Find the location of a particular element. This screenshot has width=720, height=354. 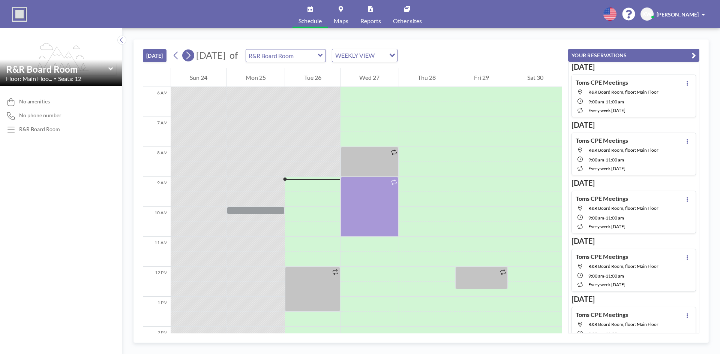

span: Maps is located at coordinates (341, 21).